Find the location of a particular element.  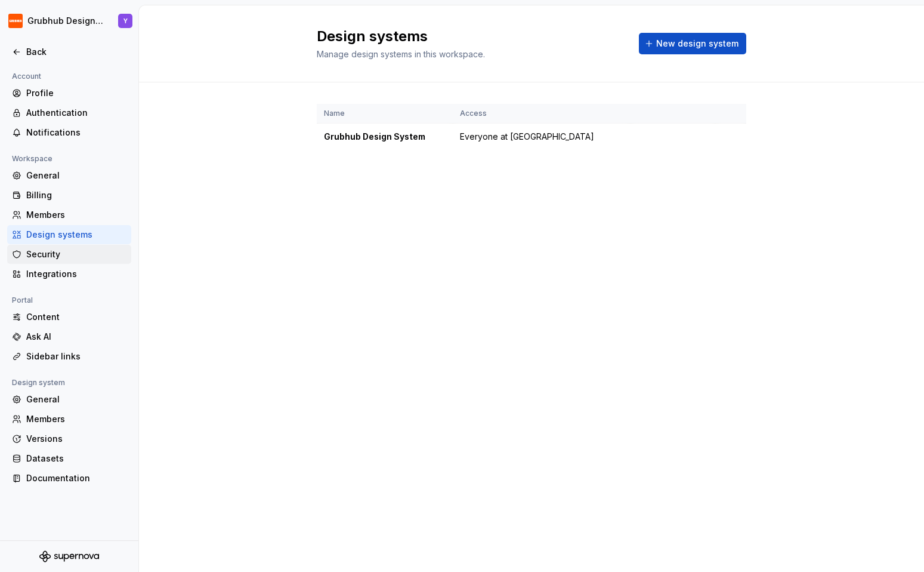

th: Name is located at coordinates (385, 113).